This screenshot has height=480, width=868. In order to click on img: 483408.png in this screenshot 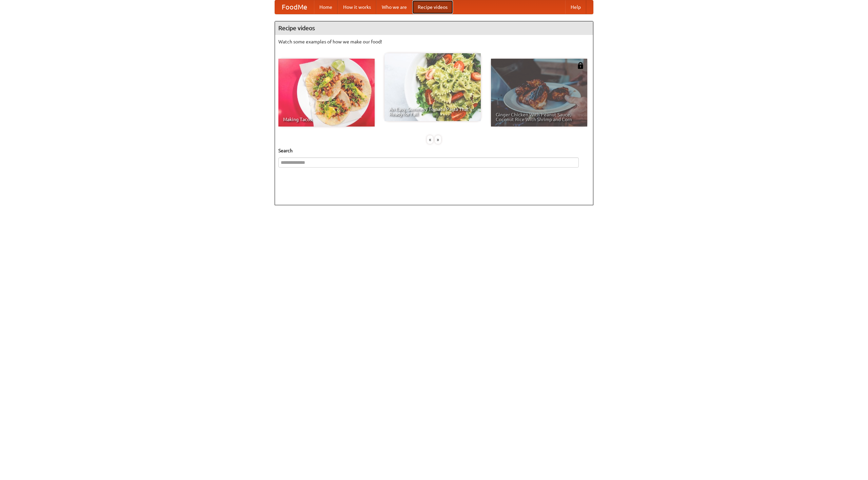, I will do `click(581, 66)`.